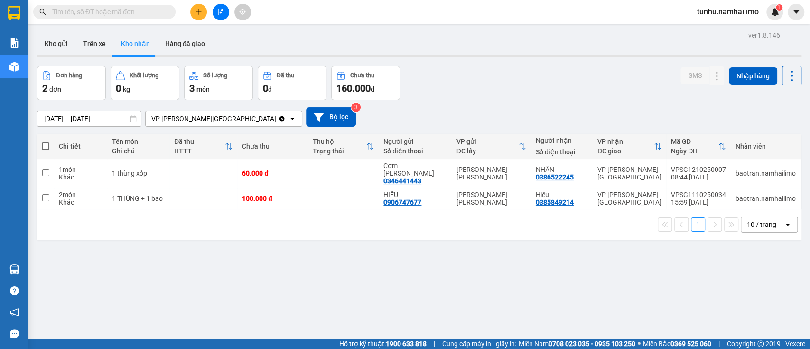 Image resolution: width=810 pixels, height=349 pixels. I want to click on button: Chưa thu160.000đ, so click(365, 83).